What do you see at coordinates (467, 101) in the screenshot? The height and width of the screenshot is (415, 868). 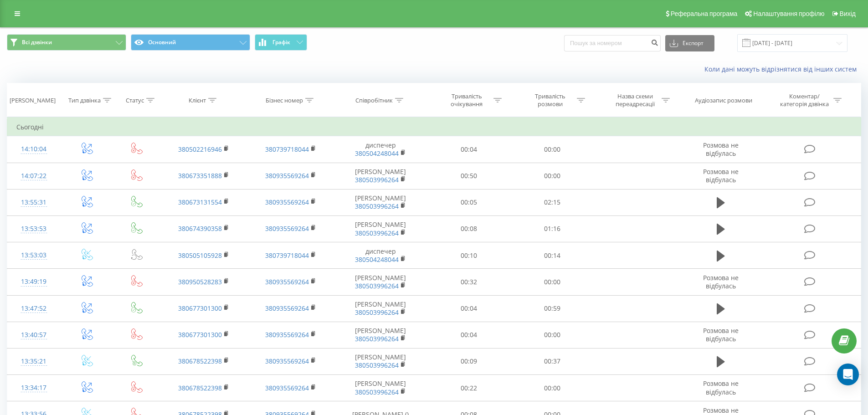 I see `div: Тривалість очікування` at bounding box center [467, 101].